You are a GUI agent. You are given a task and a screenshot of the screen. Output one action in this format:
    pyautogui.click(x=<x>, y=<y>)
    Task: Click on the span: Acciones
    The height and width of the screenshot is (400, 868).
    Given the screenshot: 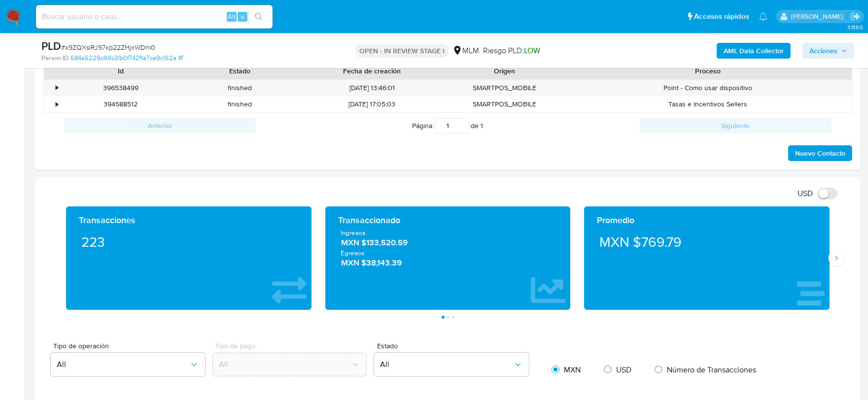 What is the action you would take?
    pyautogui.click(x=824, y=51)
    